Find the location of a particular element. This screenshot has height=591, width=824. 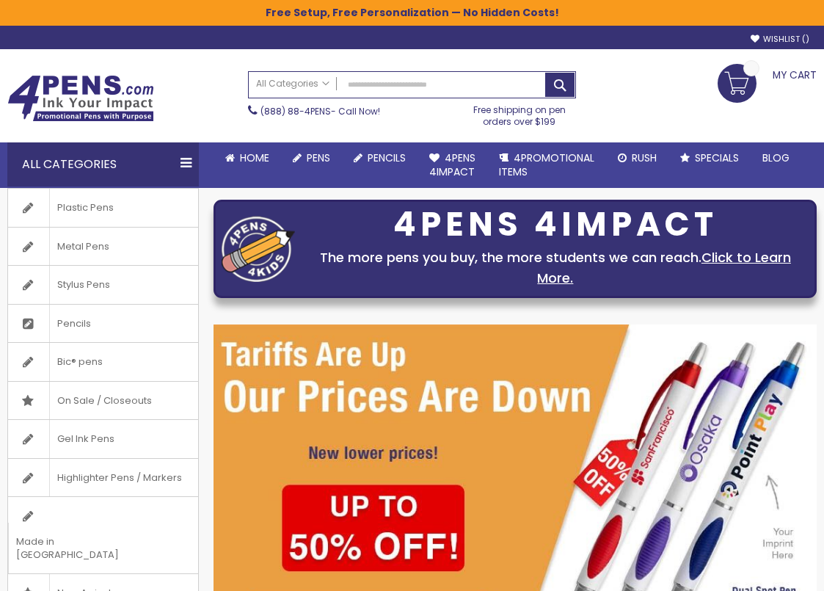

span: Home is located at coordinates (255, 158).